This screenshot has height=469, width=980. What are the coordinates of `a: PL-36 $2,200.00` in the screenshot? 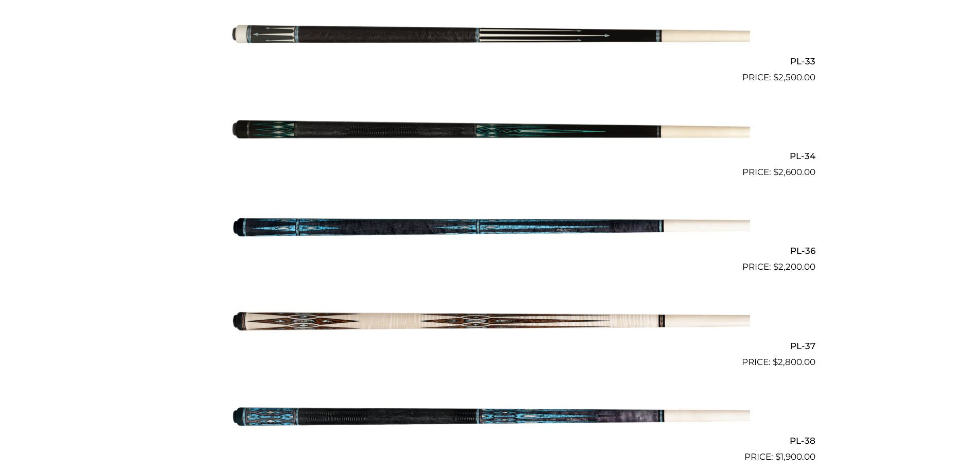 It's located at (490, 228).